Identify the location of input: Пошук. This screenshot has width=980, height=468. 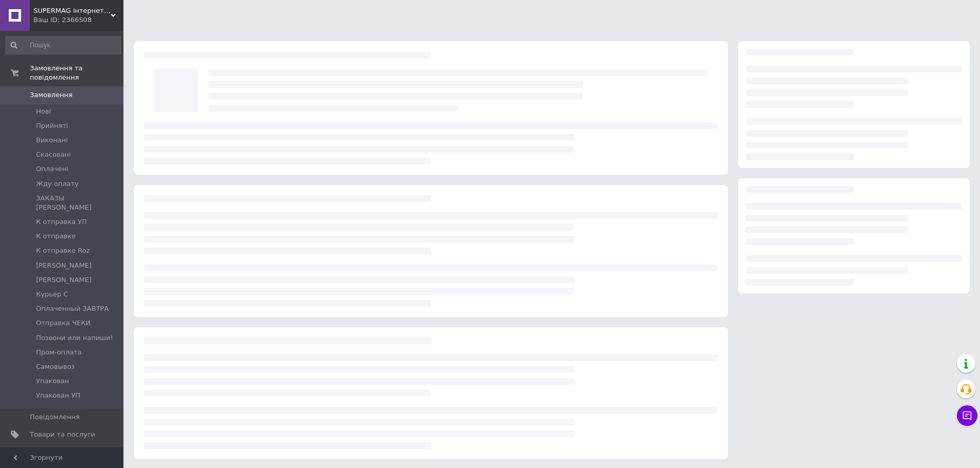
(64, 45).